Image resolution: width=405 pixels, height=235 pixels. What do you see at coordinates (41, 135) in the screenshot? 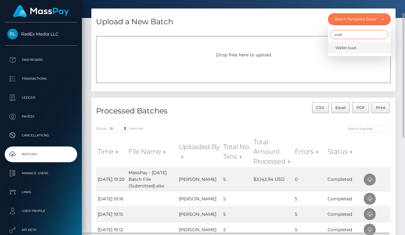
I see `p: Cancellations` at bounding box center [41, 135].